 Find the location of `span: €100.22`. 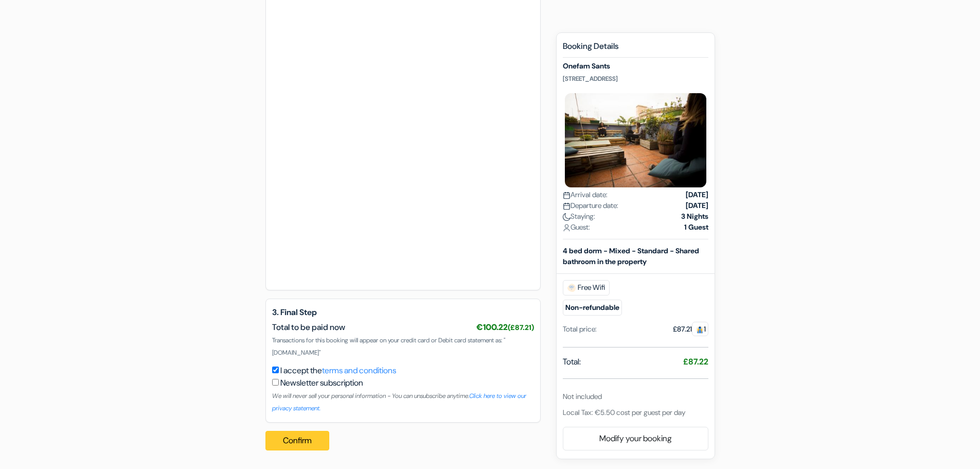

span: €100.22 is located at coordinates (505, 327).